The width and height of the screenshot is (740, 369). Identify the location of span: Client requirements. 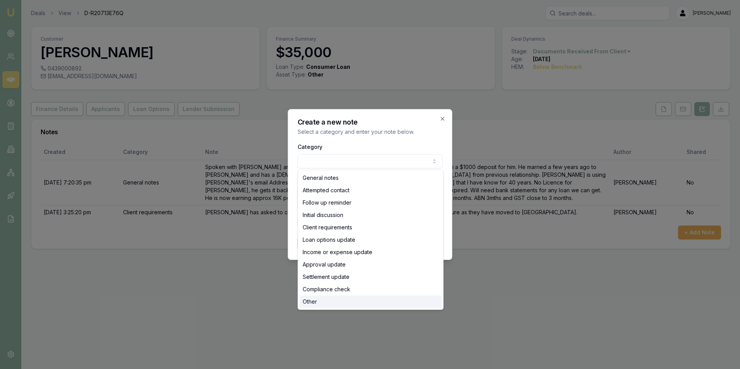
(327, 228).